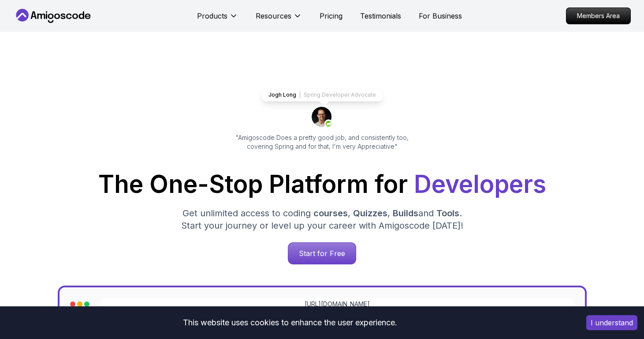 This screenshot has width=644, height=339. I want to click on a: For Business, so click(440, 16).